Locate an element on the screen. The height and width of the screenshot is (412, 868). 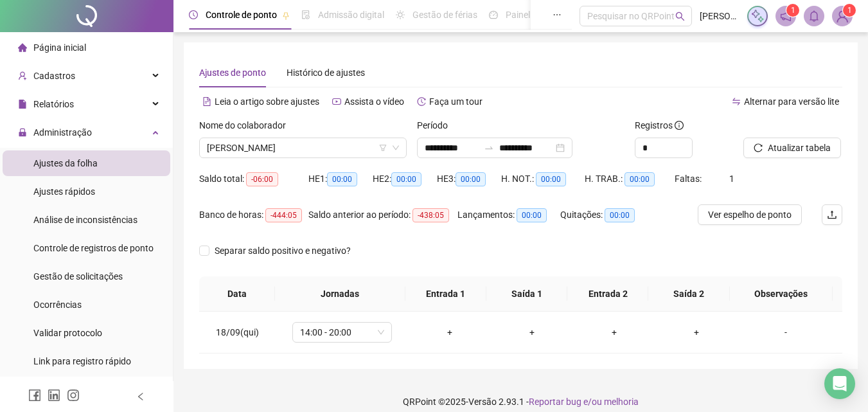
label: Período is located at coordinates (436, 125).